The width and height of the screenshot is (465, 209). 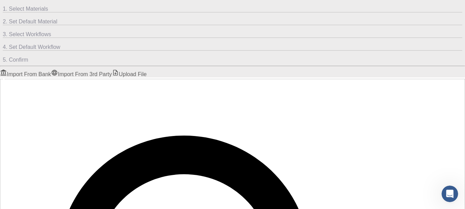 What do you see at coordinates (15, 60) in the screenshot?
I see `span: 5. Confirm` at bounding box center [15, 60].